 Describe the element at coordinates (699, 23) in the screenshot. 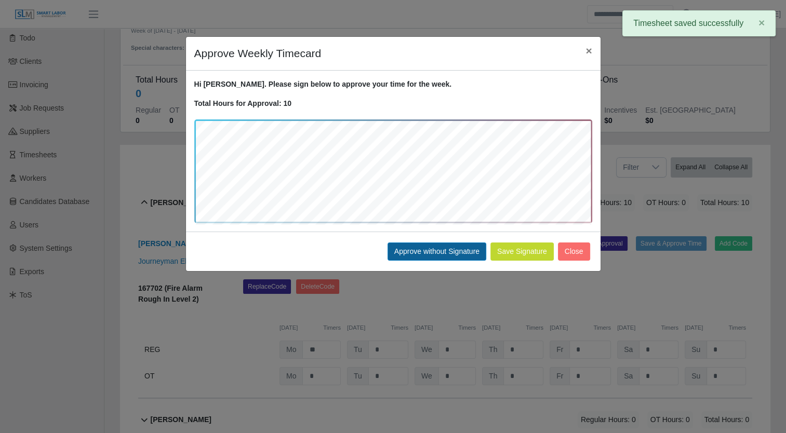

I see `div: Timesheet saved successfully` at that location.